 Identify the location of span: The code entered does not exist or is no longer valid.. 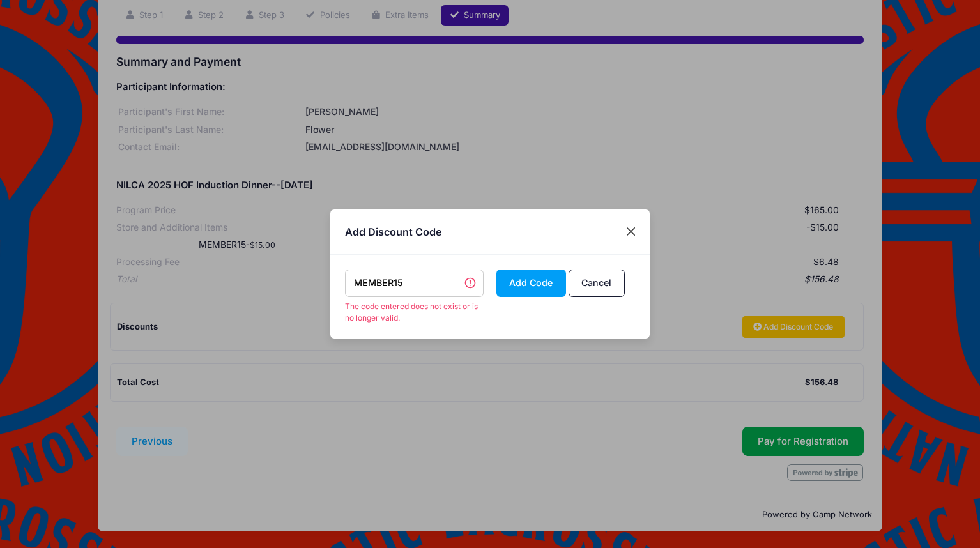
(415, 313).